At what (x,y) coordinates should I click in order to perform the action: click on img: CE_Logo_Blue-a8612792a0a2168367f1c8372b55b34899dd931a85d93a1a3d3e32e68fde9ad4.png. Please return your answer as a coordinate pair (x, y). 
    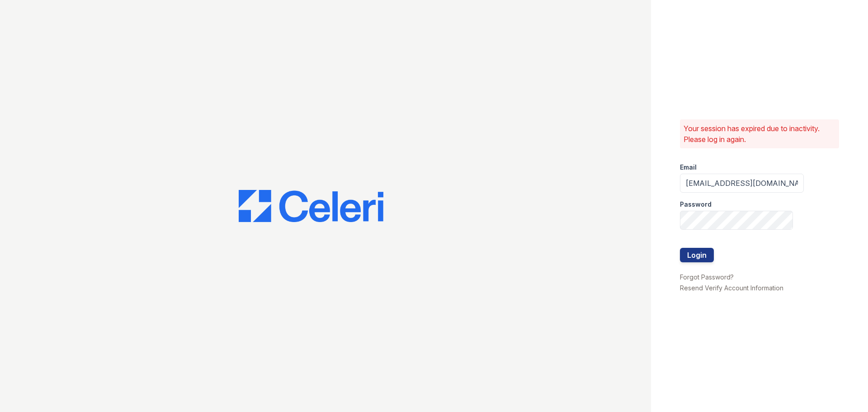
    Looking at the image, I should click on (311, 206).